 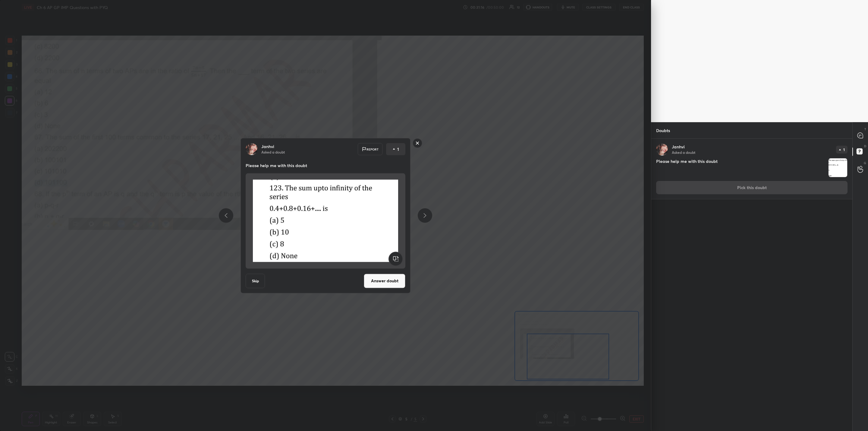 What do you see at coordinates (370, 149) in the screenshot?
I see `div: Report` at bounding box center [370, 149].